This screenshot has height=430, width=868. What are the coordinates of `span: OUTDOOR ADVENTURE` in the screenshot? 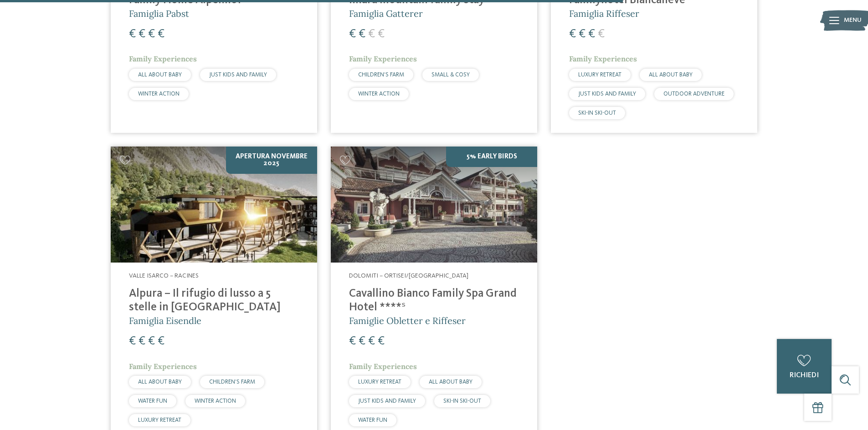 It's located at (693, 94).